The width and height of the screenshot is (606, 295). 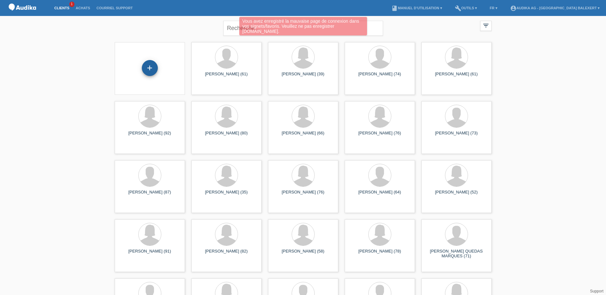 I want to click on a: bookManuel d’utilisation ▾, so click(x=416, y=8).